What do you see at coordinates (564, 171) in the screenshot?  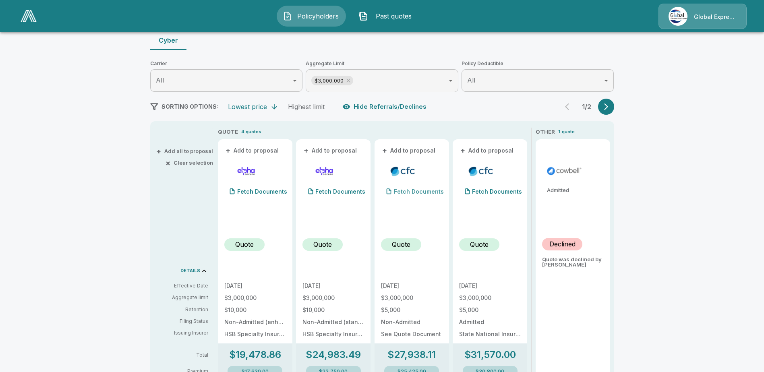 I see `img: cowbellp100` at bounding box center [564, 171].